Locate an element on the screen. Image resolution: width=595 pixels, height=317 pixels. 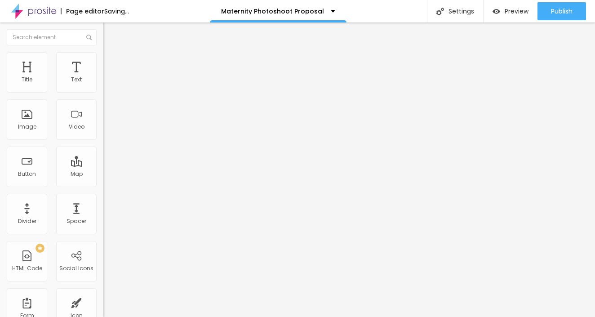
input: Search element is located at coordinates (52, 37).